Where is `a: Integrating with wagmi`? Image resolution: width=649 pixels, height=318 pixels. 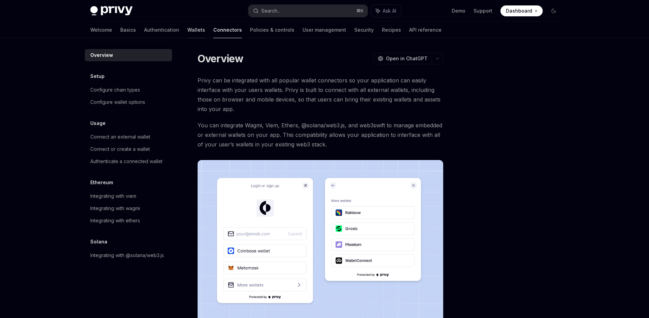
a: Integrating with wagmi is located at coordinates (128, 208).